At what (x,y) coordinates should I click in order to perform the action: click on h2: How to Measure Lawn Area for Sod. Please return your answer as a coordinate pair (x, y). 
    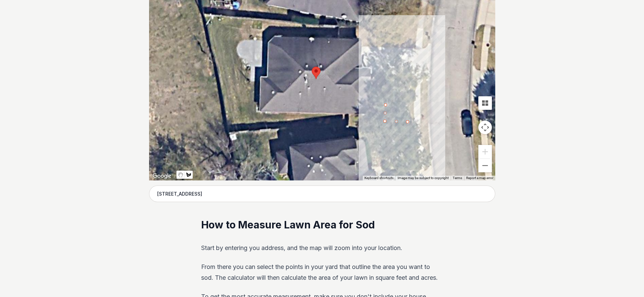
    Looking at the image, I should click on (322, 226).